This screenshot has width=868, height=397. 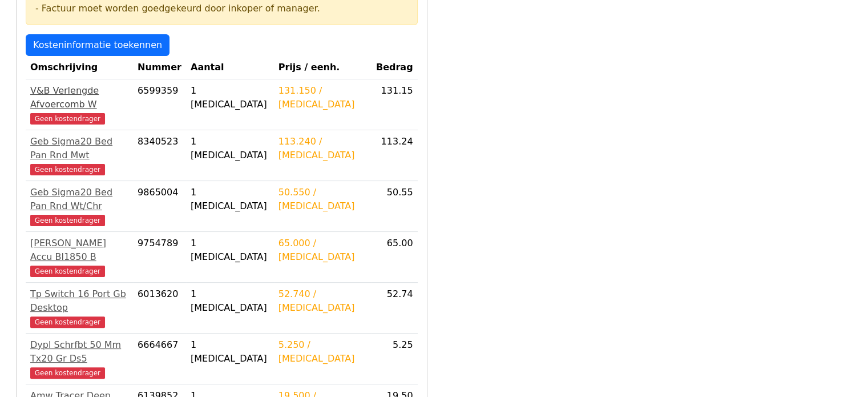 I want to click on a: Geb Sigma20 Bed Pan Rnd Wt/ChrGeen kostendrager, so click(x=79, y=206).